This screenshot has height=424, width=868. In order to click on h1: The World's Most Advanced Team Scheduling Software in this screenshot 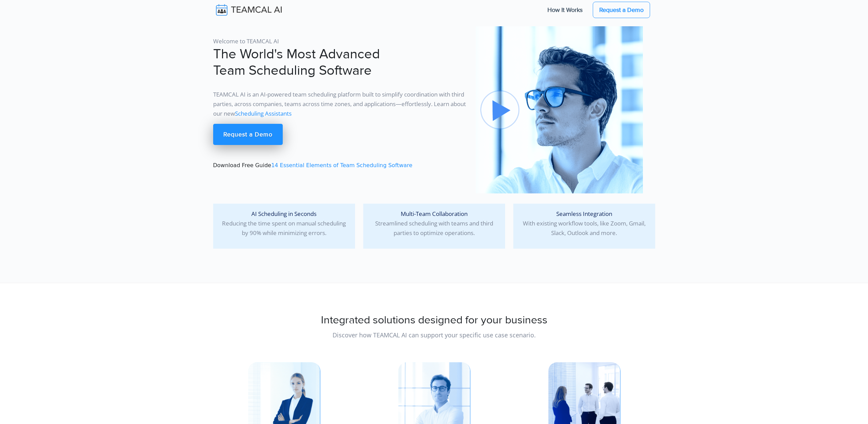, I will do `click(340, 63)`.